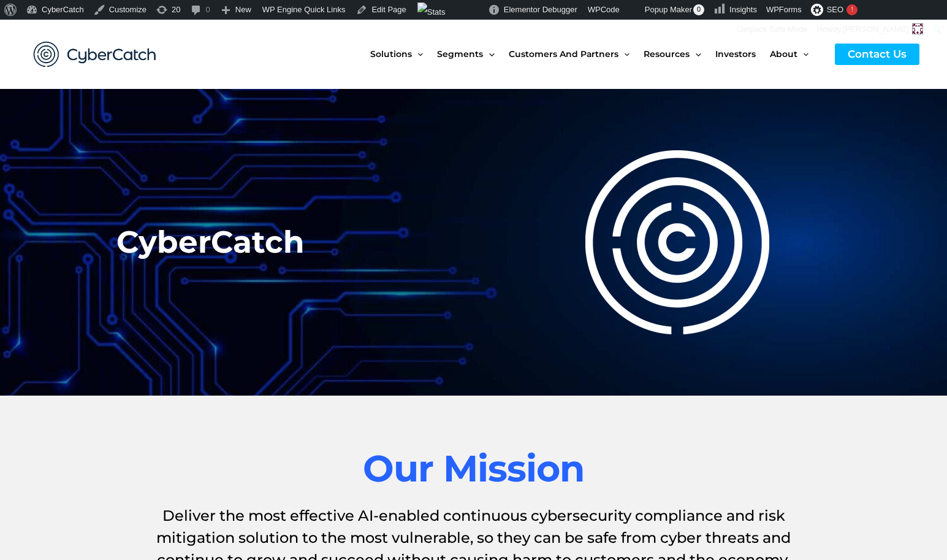 Image resolution: width=947 pixels, height=560 pixels. Describe the element at coordinates (784, 54) in the screenshot. I see `span: About` at that location.